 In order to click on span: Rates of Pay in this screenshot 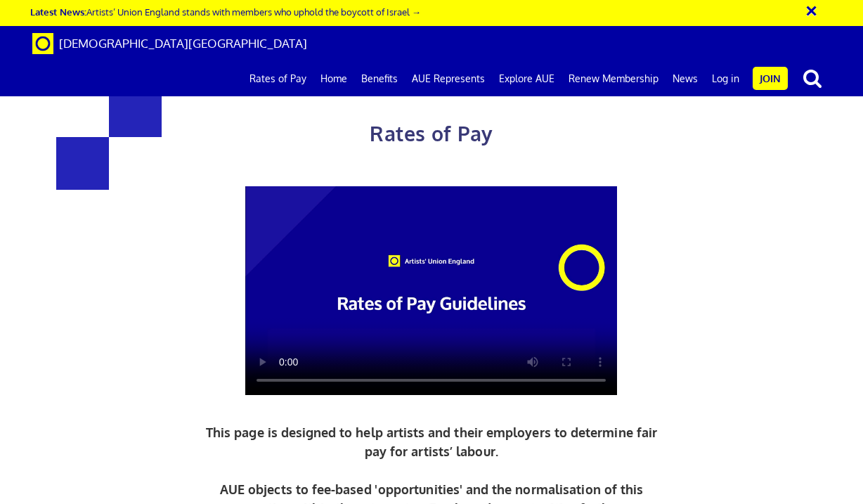, I will do `click(431, 133)`.